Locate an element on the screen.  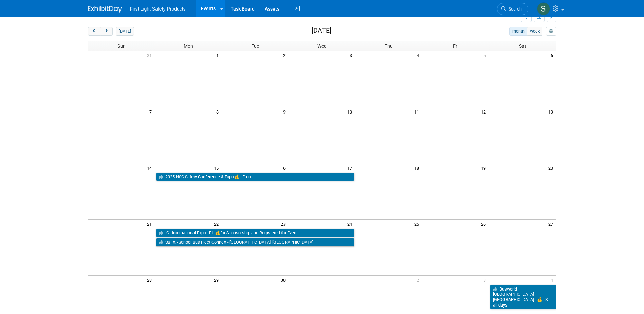
span: 30 is located at coordinates (284, 279).